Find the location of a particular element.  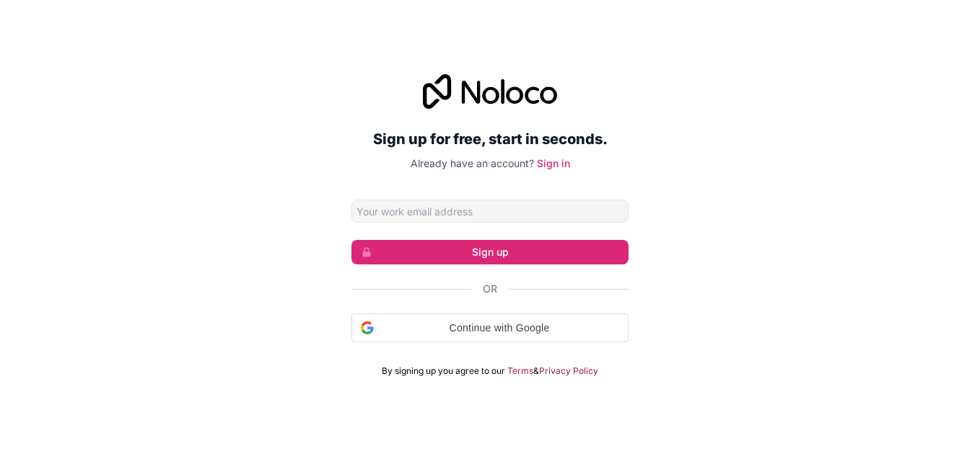

span: Continue with Google is located at coordinates (499, 328).